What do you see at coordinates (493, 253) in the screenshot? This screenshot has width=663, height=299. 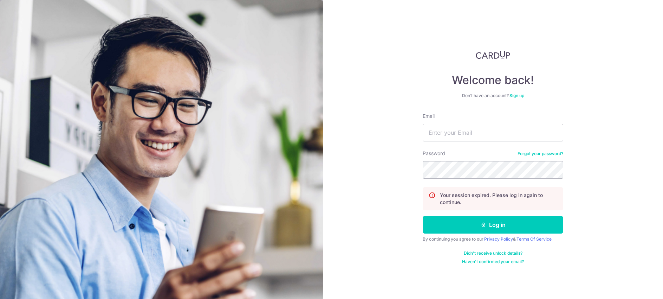 I see `a: Didn't receive unlock details?` at bounding box center [493, 253].